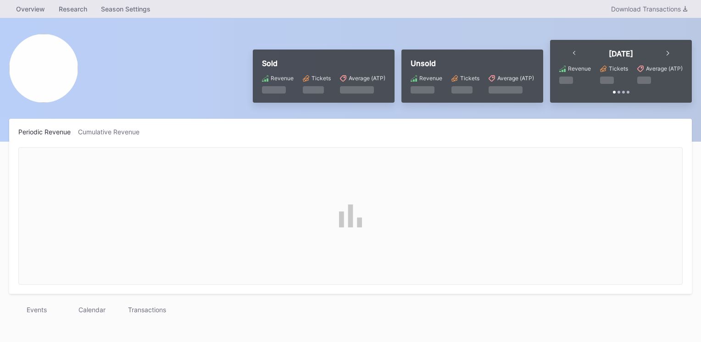  What do you see at coordinates (323, 63) in the screenshot?
I see `div: Sold` at bounding box center [323, 63].